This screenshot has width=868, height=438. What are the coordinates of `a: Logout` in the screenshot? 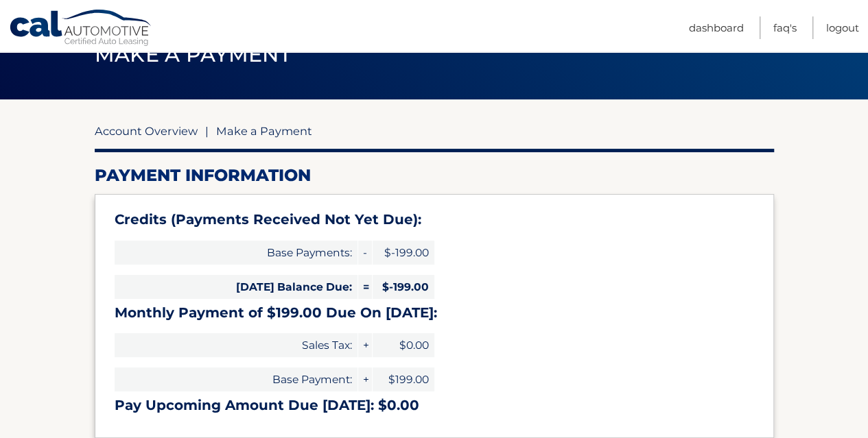 It's located at (843, 28).